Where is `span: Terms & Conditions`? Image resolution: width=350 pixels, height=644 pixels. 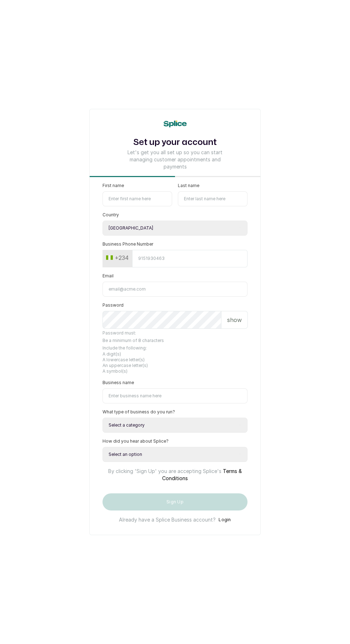 span: Terms & Conditions is located at coordinates (202, 474).